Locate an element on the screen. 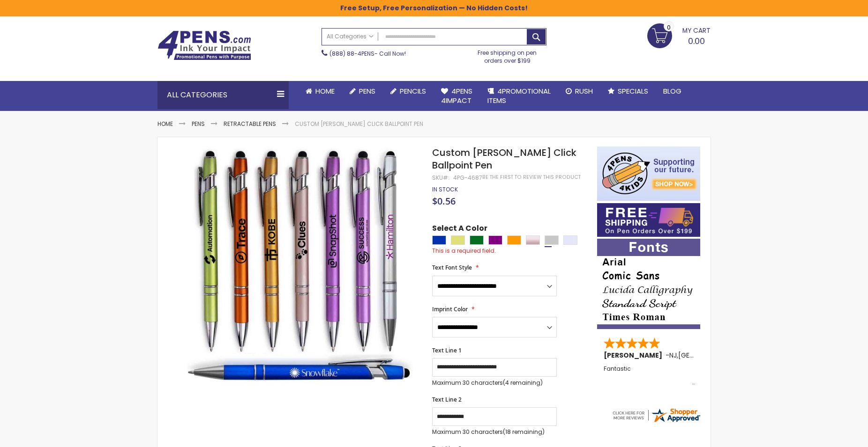 The image size is (868, 447). div: Lavender is located at coordinates (570, 241).